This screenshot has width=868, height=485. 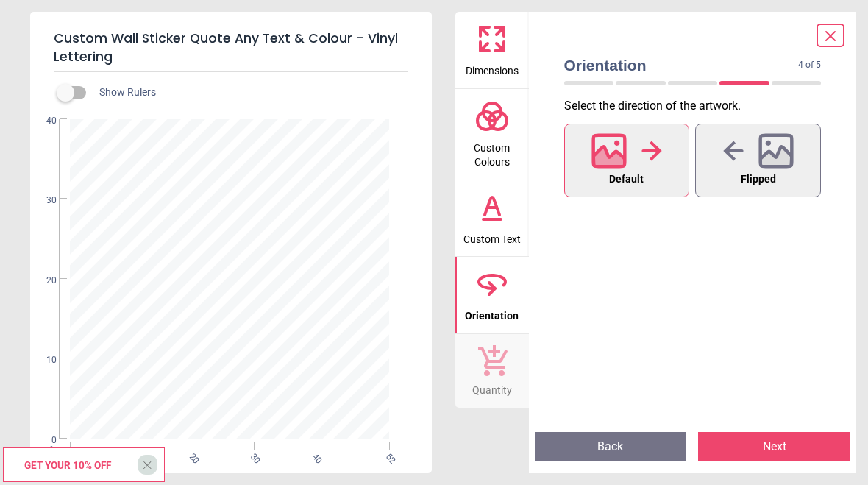 I want to click on button: Dimensions, so click(x=492, y=50).